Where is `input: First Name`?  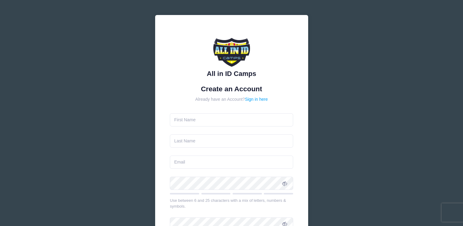 input: First Name is located at coordinates (231, 120).